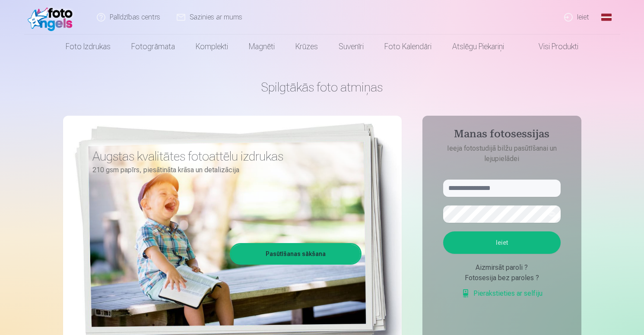 The width and height of the screenshot is (644, 335). Describe the element at coordinates (262, 47) in the screenshot. I see `a: Magnēti` at that location.